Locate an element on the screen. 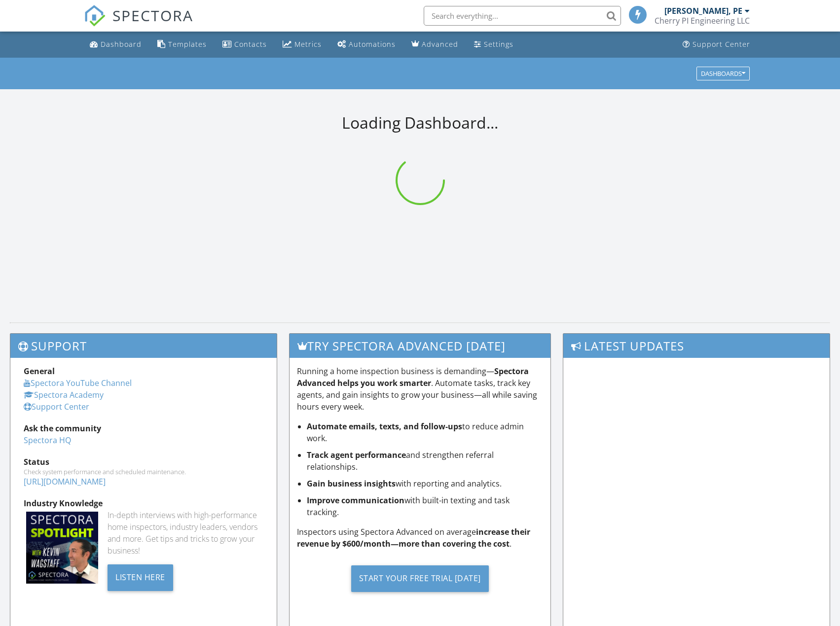 The width and height of the screenshot is (840, 626). input: Search everything... is located at coordinates (522, 16).